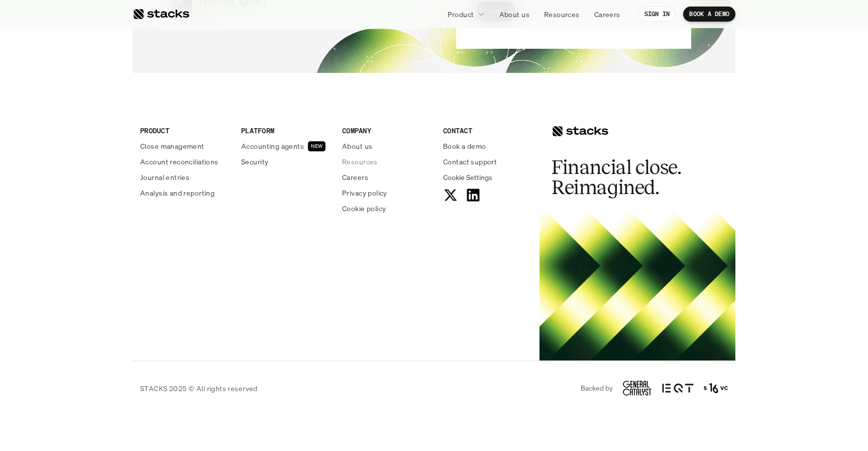  Describe the element at coordinates (184, 161) in the screenshot. I see `a: Account reconciliations` at that location.